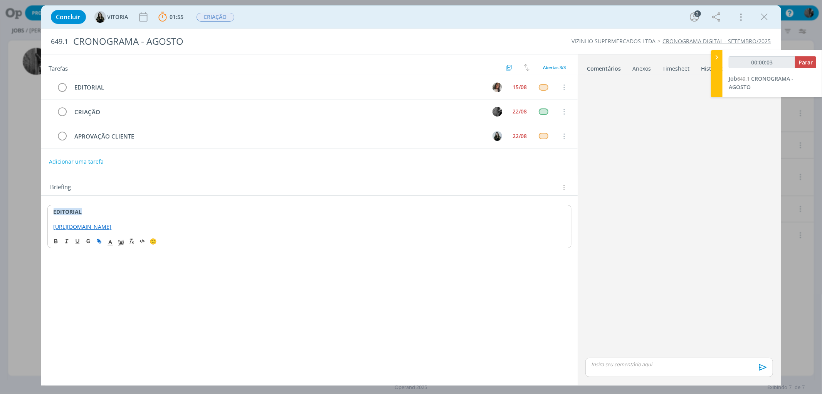  What do you see at coordinates (806, 62) in the screenshot?
I see `span: Parar` at bounding box center [806, 62].